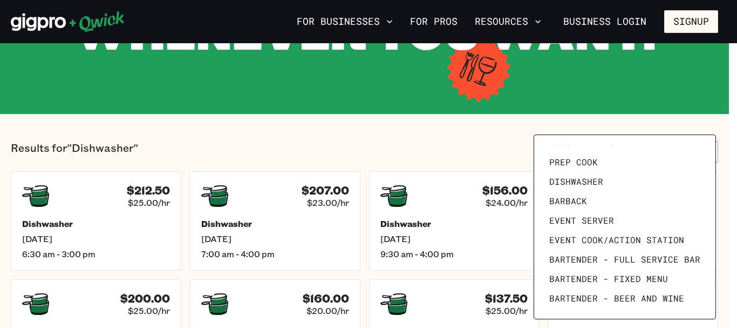 This screenshot has height=328, width=737. What do you see at coordinates (625, 259) in the screenshot?
I see `span: Bartender - Full Service Bar` at bounding box center [625, 259].